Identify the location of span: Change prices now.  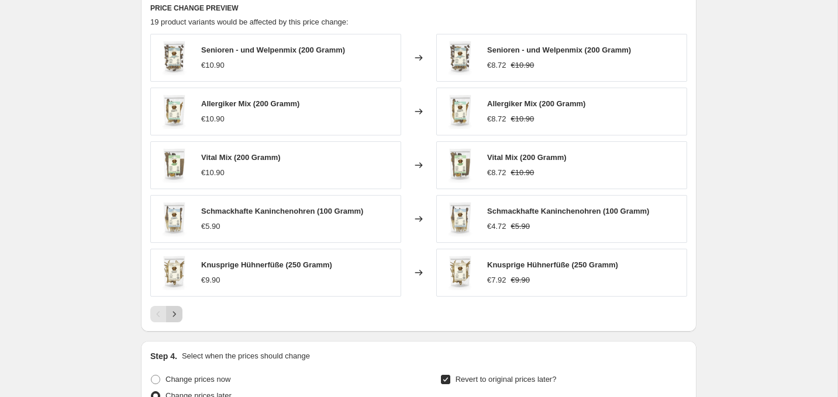
(198, 379).